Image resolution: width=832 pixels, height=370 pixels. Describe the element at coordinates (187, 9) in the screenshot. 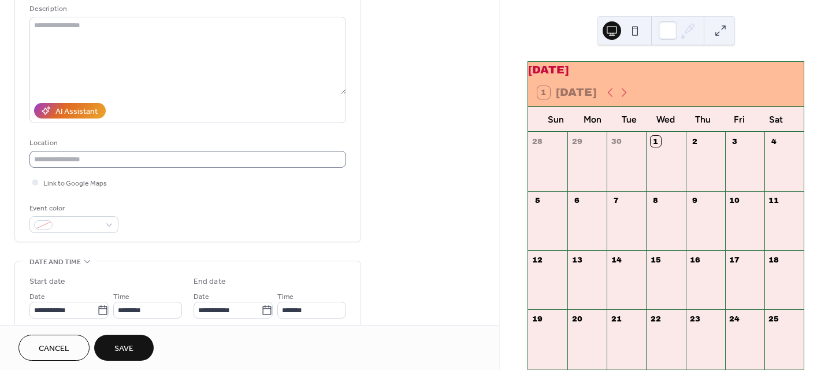

I see `div: Description` at that location.